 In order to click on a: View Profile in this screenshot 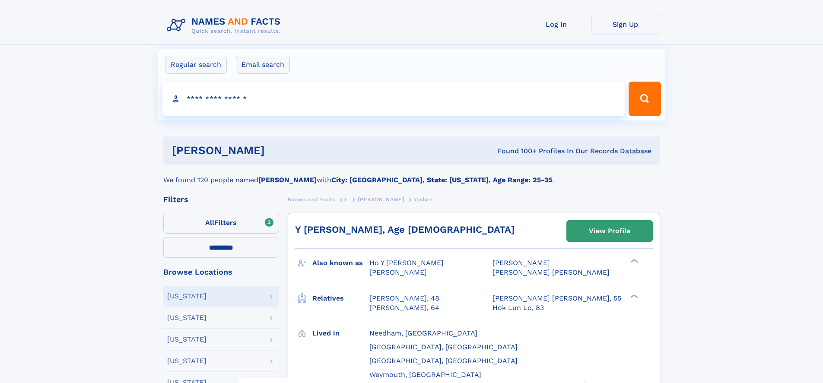, I will do `click(609, 231)`.